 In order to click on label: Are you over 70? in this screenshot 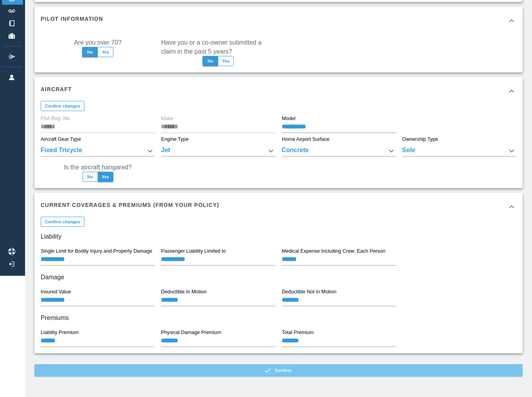, I will do `click(98, 42)`.